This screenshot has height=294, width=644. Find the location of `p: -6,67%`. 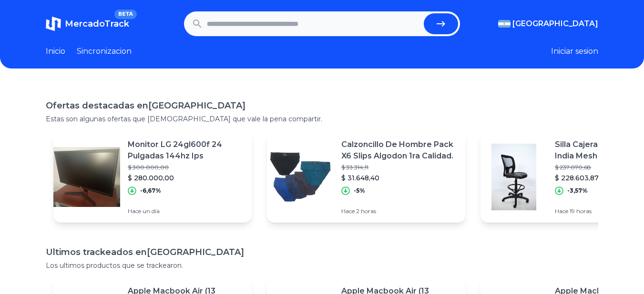

p: -6,67% is located at coordinates (151, 191).